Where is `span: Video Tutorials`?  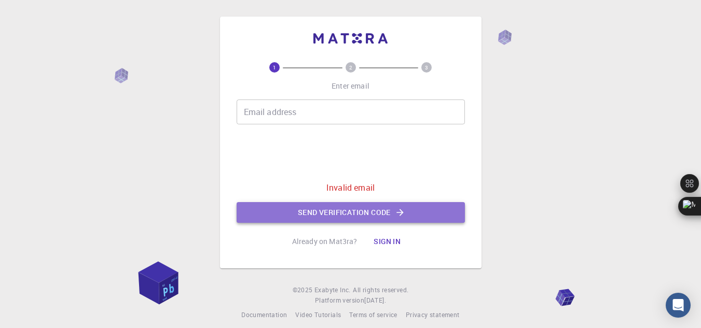 span: Video Tutorials is located at coordinates (318, 315).